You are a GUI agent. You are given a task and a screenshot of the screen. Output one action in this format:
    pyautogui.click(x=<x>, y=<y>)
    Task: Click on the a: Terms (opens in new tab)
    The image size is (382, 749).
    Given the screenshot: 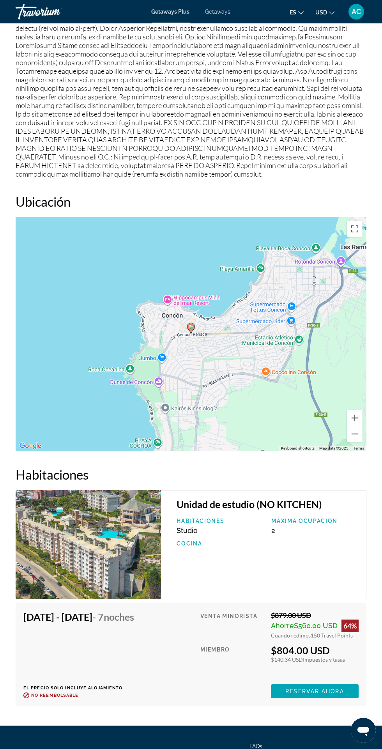 What is the action you would take?
    pyautogui.click(x=358, y=448)
    